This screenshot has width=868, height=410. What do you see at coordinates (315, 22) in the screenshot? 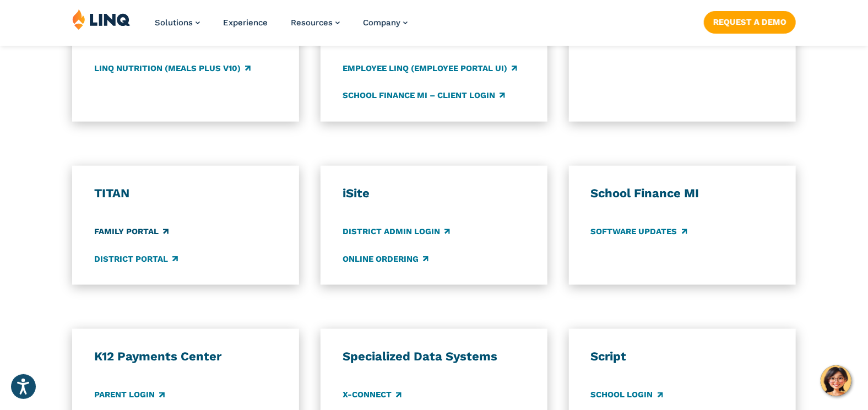
I see `a: Resources` at bounding box center [315, 22].